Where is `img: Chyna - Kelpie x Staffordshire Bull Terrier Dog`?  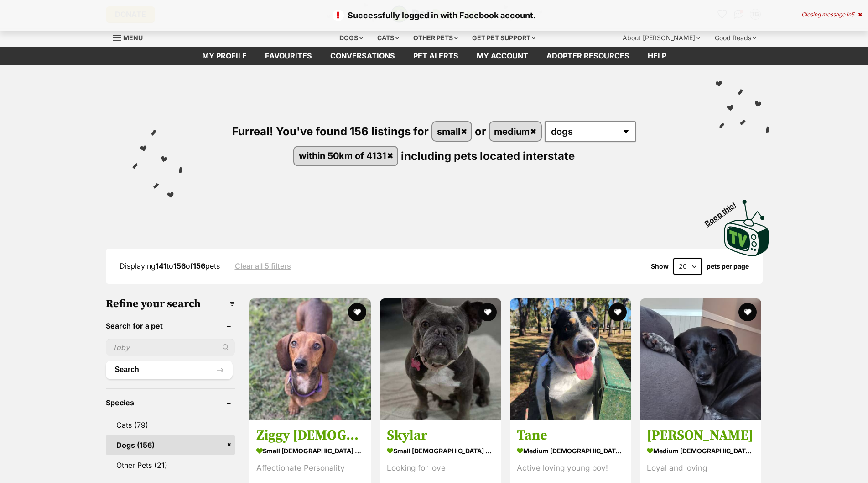
img: Chyna - Kelpie x Staffordshire Bull Terrier Dog is located at coordinates (701, 359).